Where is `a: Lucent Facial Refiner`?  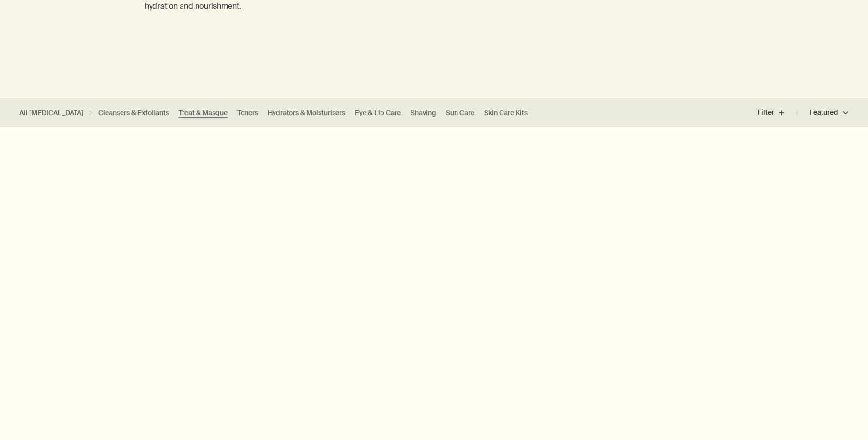 a: Lucent Facial Refiner is located at coordinates (144, 369).